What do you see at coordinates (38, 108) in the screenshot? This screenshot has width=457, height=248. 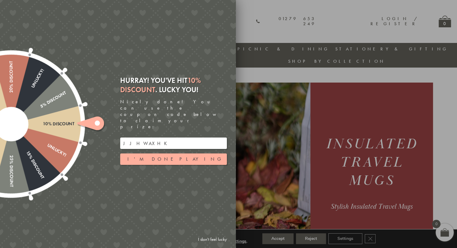 I see `div: 5% Discount` at bounding box center [38, 108].